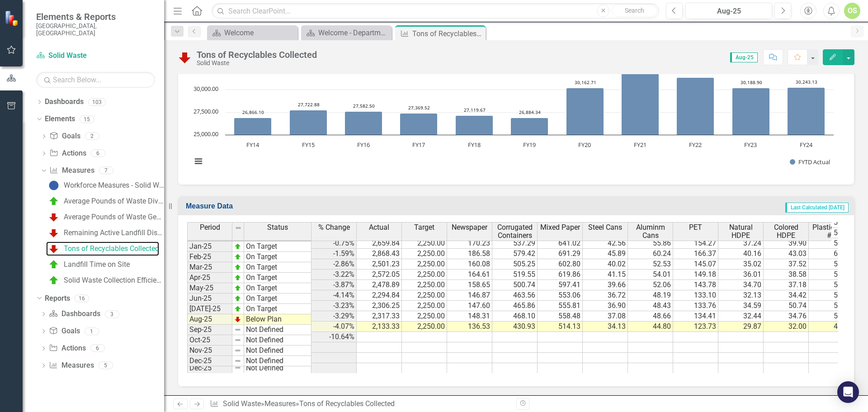  I want to click on td: 36.01, so click(741, 274).